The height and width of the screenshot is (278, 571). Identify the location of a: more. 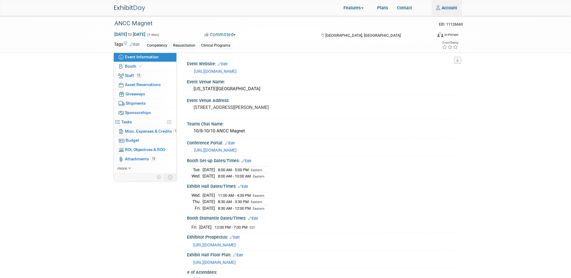
(145, 169).